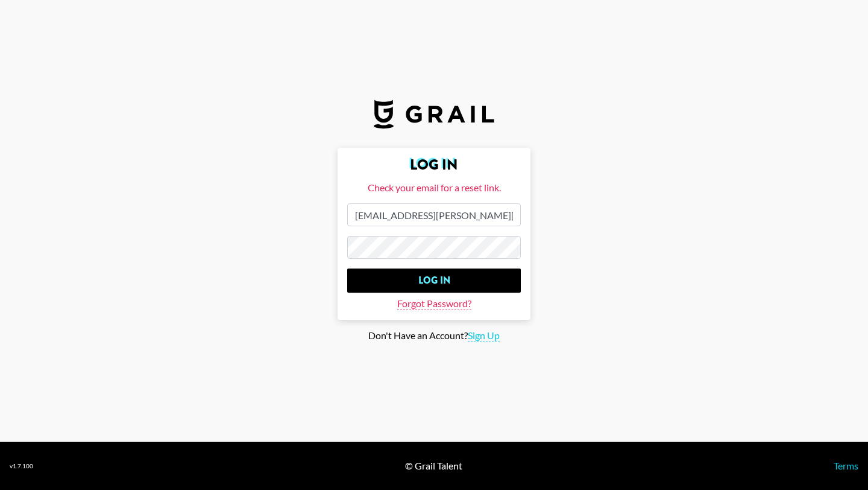  Describe the element at coordinates (434, 466) in the screenshot. I see `div: © Grail Talent` at that location.